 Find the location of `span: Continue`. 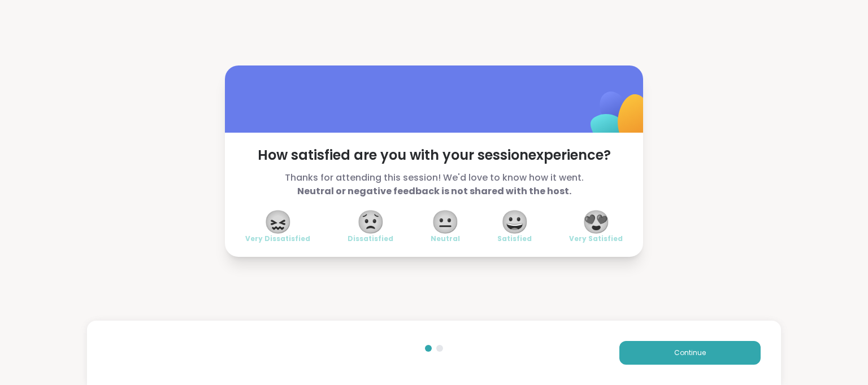

span: Continue is located at coordinates (690, 353).